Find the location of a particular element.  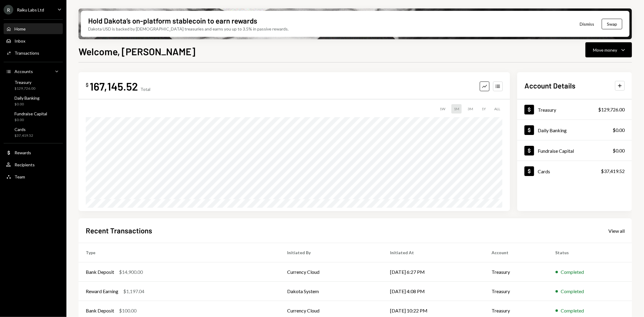

div: Rewards is located at coordinates (23, 153).